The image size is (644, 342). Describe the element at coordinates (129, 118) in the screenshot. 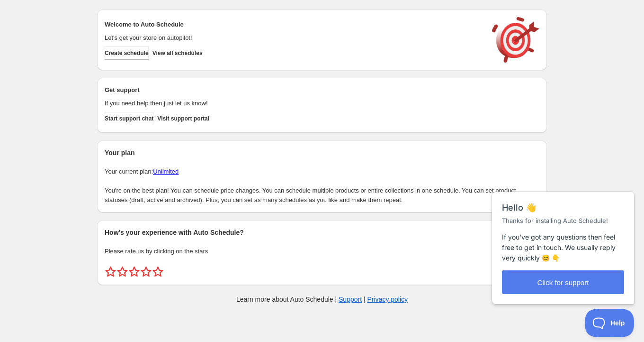

I see `a: Start support chat` at that location.